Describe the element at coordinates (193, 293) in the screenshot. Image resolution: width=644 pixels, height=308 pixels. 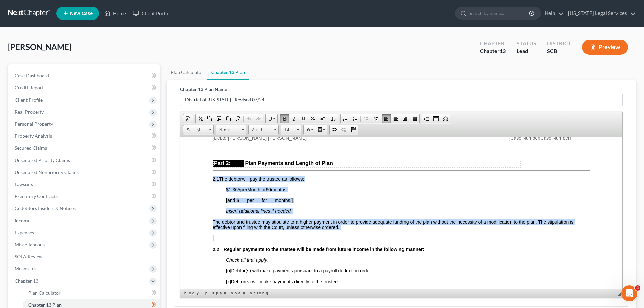
I see `a: body element` at that location.